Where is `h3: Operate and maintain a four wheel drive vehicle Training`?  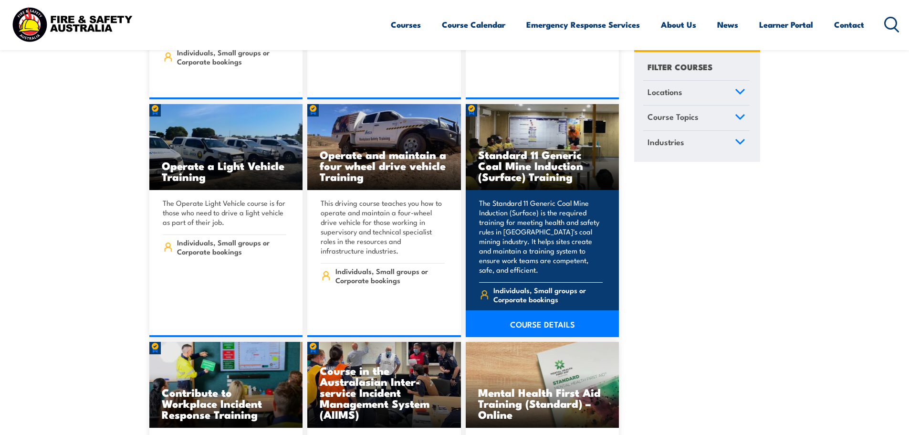
h3: Operate and maintain a four wheel drive vehicle Training is located at coordinates (384, 165).